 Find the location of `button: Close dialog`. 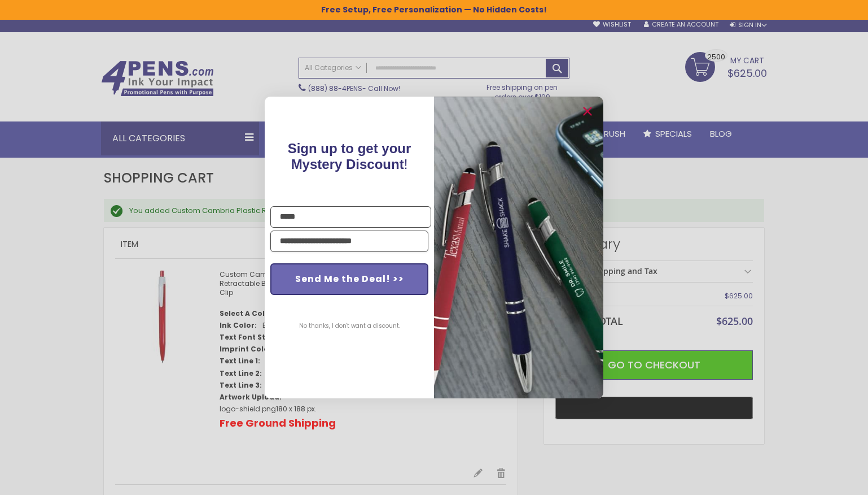

button: Close dialog is located at coordinates (588, 111).